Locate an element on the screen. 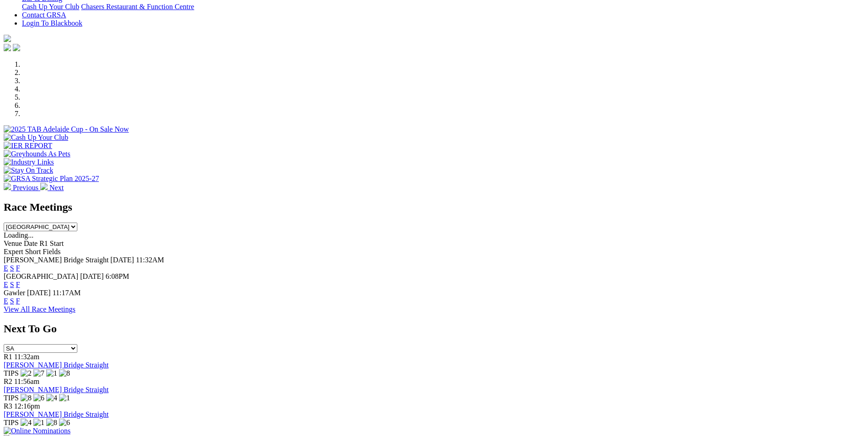  span: R1 is located at coordinates (8, 356).